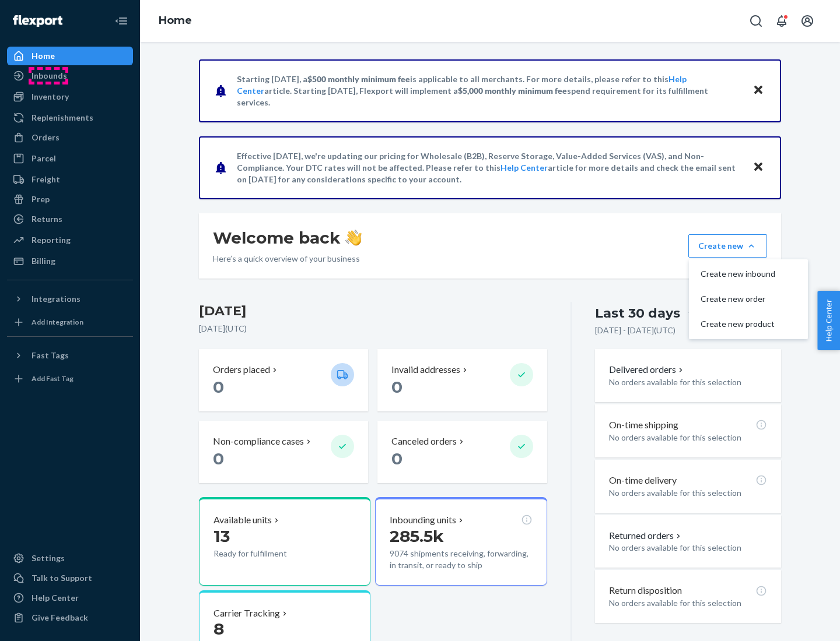  I want to click on button: Orders placed 0, so click(284, 380).